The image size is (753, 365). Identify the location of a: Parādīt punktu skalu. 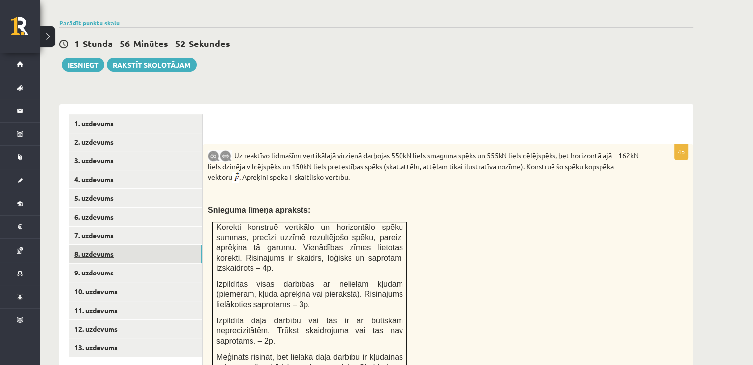
(90, 23).